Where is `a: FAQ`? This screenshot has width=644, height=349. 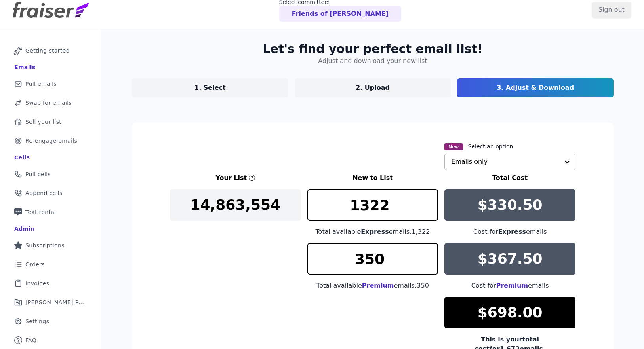
a: FAQ is located at coordinates (50, 340).